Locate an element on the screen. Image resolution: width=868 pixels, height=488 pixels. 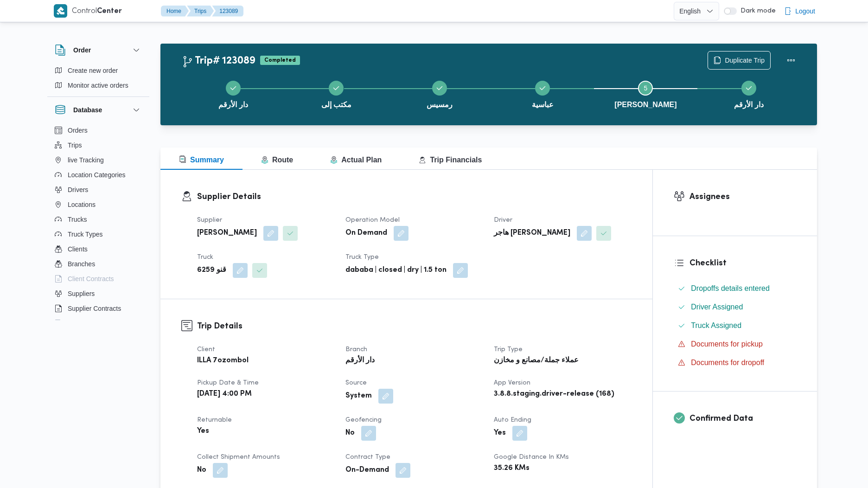
b: 3.8.8.staging.driver-release (168) is located at coordinates (554, 394).